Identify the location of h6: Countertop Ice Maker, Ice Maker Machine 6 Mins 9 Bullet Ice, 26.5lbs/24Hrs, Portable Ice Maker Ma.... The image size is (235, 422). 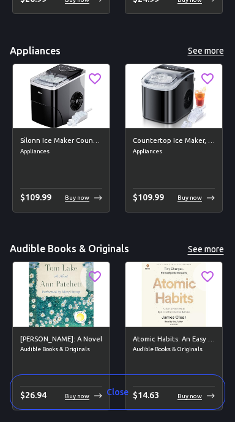
(174, 141).